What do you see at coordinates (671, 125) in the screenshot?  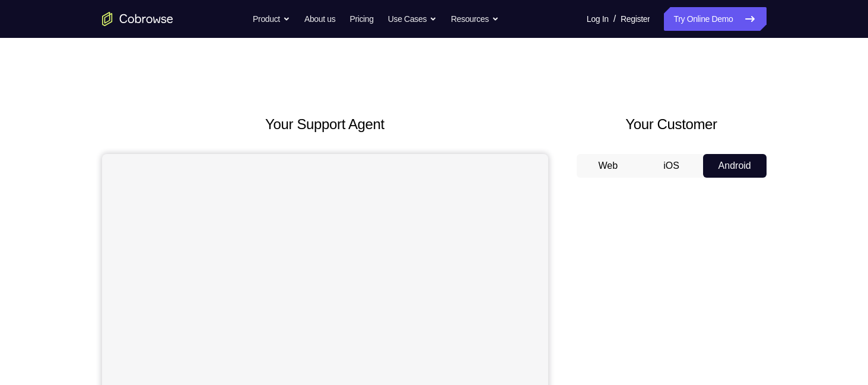 I see `h2: Your Customer` at bounding box center [671, 125].